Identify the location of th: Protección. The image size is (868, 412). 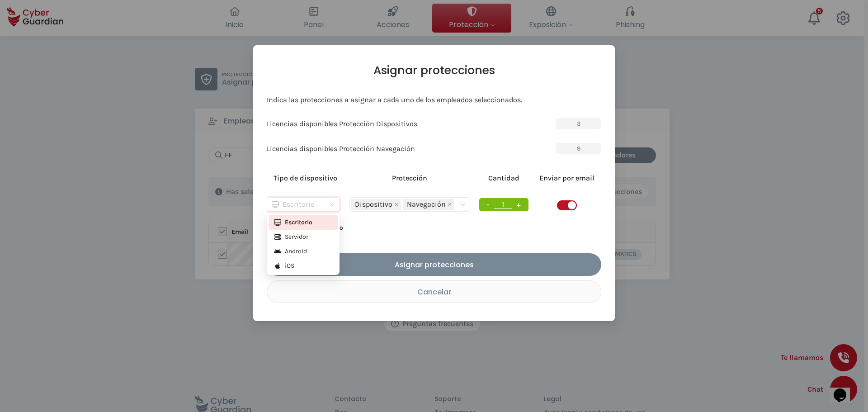
(410, 178).